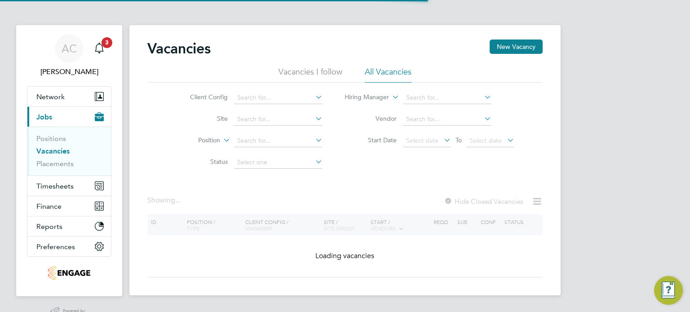 The width and height of the screenshot is (690, 312). What do you see at coordinates (69, 273) in the screenshot?
I see `a: Go to home page` at bounding box center [69, 273].